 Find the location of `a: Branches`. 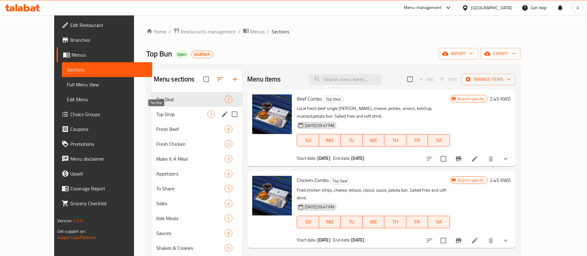

a: Branches is located at coordinates (104, 40).